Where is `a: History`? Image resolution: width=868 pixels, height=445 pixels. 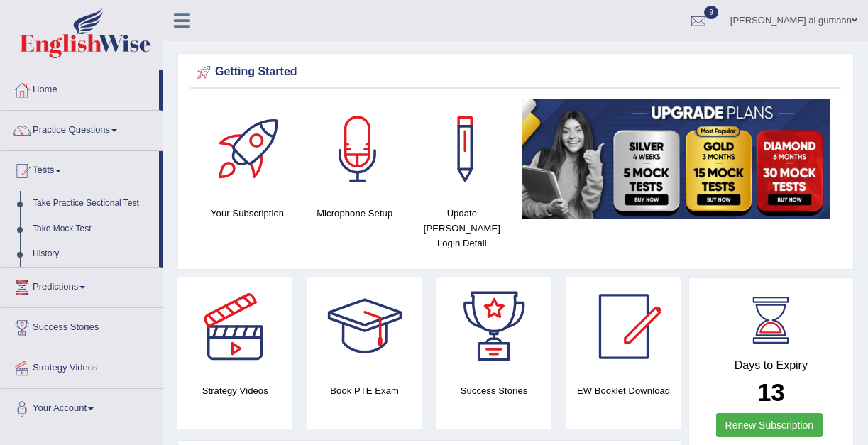 a: History is located at coordinates (92, 254).